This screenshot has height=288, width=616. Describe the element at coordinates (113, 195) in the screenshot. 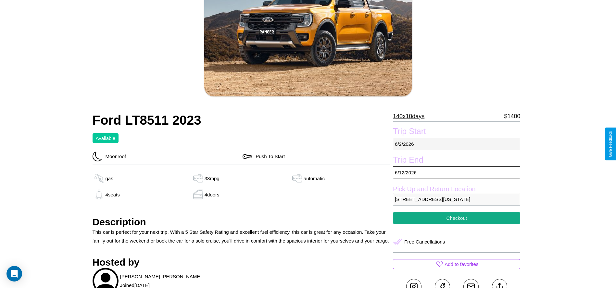

I see `p: 4 seats` at that location.